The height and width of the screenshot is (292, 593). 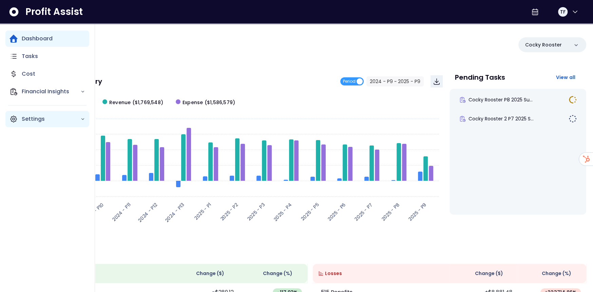 I want to click on p: Tasks, so click(x=30, y=56).